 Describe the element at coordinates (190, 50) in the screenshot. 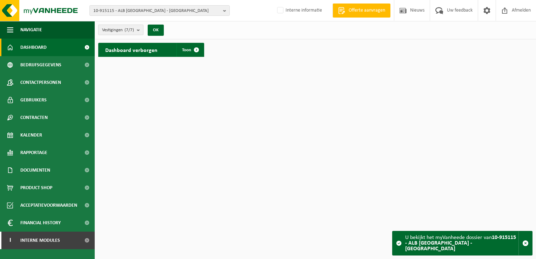

I see `a: Toon` at that location.